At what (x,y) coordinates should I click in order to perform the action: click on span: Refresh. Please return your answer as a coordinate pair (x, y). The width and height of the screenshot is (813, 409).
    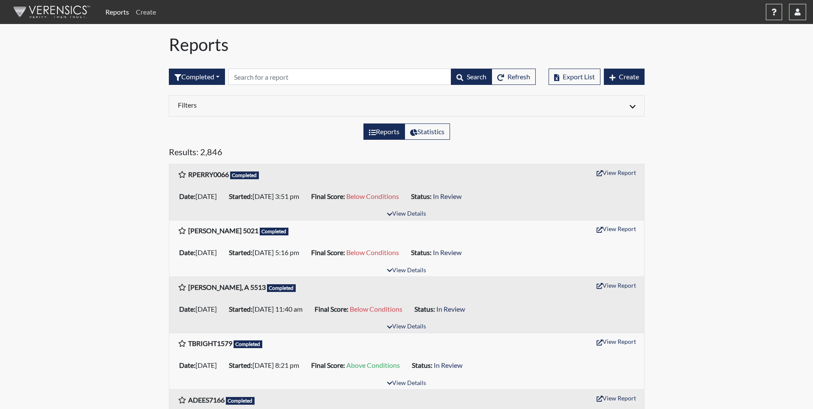
    Looking at the image, I should click on (518, 76).